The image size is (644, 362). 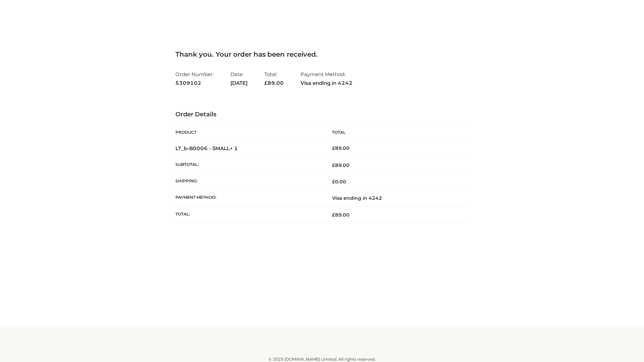 I want to click on li: Date:, so click(x=239, y=78).